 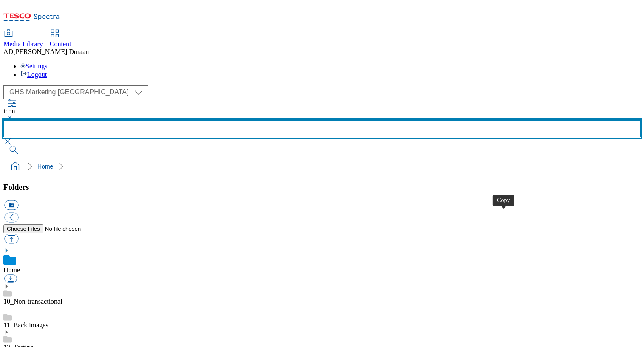 What do you see at coordinates (60, 39) in the screenshot?
I see `a: Content` at bounding box center [60, 39].